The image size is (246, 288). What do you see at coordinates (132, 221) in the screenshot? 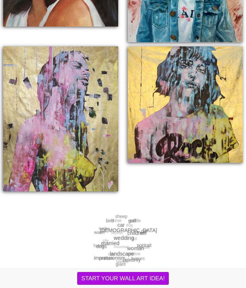
I see `span: golf` at bounding box center [132, 221].